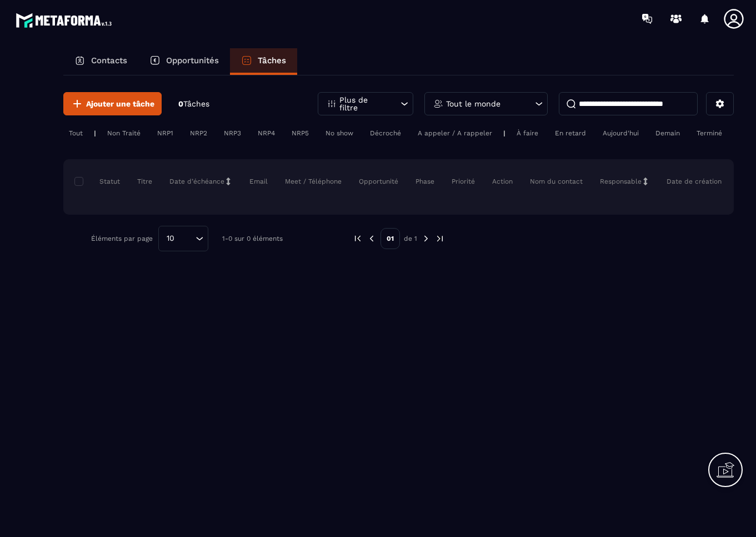 The image size is (756, 537). What do you see at coordinates (252, 238) in the screenshot?
I see `p: 1-0 sur 0 éléments` at bounding box center [252, 238].